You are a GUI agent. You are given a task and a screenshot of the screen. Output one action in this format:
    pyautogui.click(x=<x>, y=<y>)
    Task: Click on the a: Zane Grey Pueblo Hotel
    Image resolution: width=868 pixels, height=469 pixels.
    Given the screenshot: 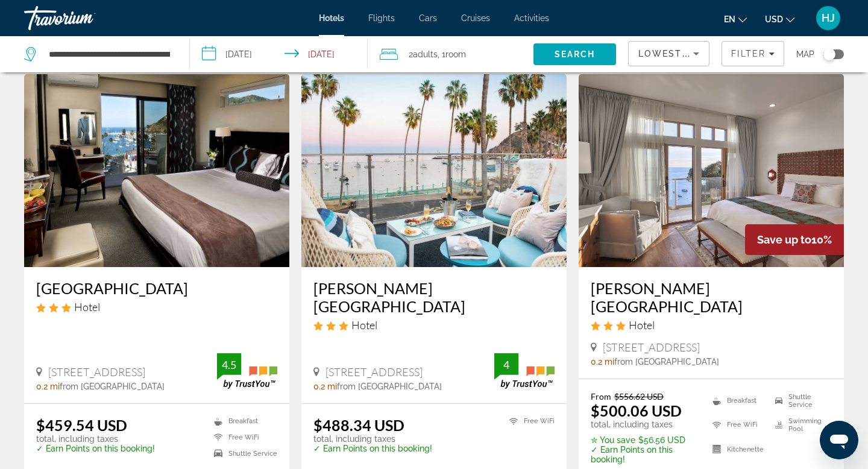 What is the action you would take?
    pyautogui.click(x=711, y=170)
    